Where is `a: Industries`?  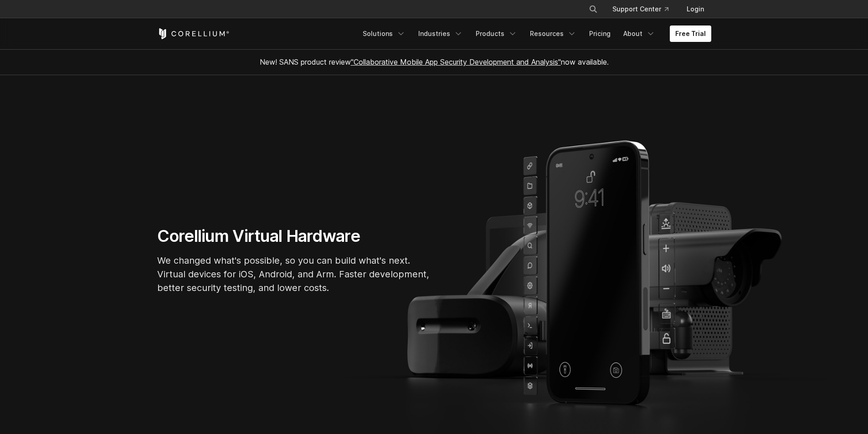 a: Industries is located at coordinates (441, 34).